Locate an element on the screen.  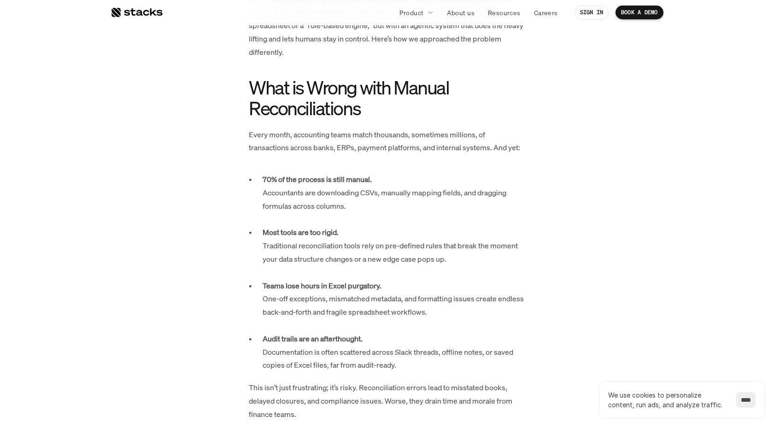
p: Resources is located at coordinates (504, 12).